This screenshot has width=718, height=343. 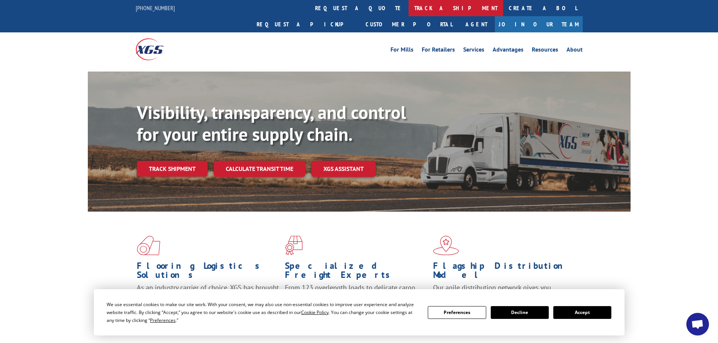 What do you see at coordinates (359, 312) in the screenshot?
I see `div: Cookie Consent Prompt` at bounding box center [359, 312].